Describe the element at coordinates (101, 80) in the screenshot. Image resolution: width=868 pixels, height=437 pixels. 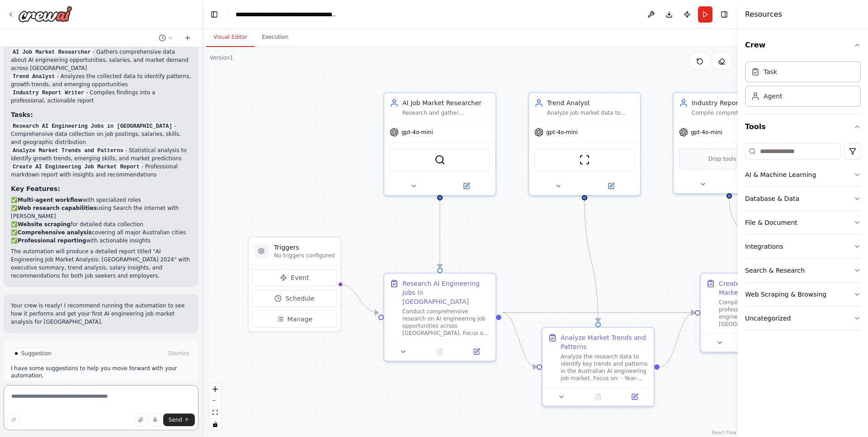
I see `li: - Analyzes the collected data to identify patterns, growth trends, and emerging opportunities` at that location.